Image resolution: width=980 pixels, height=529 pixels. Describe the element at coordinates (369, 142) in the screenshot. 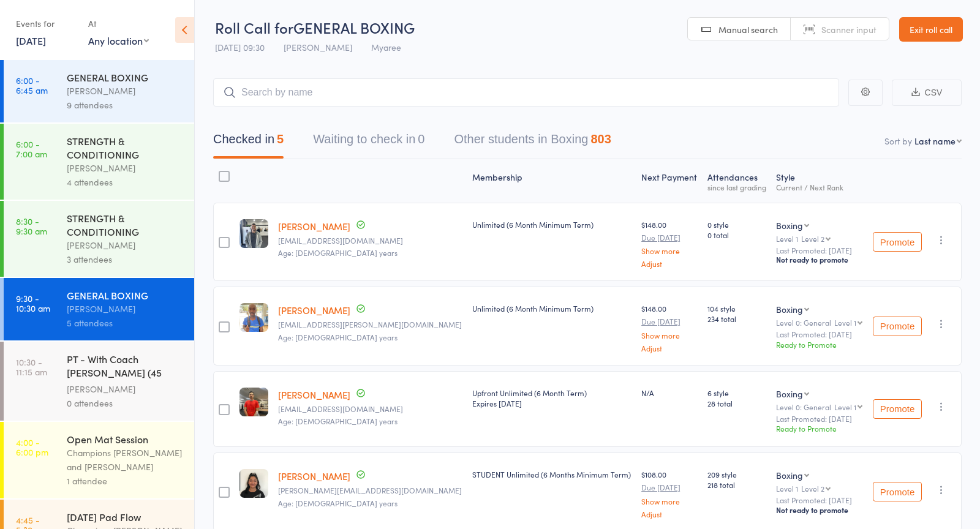

I see `button: Waiting to check in0` at that location.